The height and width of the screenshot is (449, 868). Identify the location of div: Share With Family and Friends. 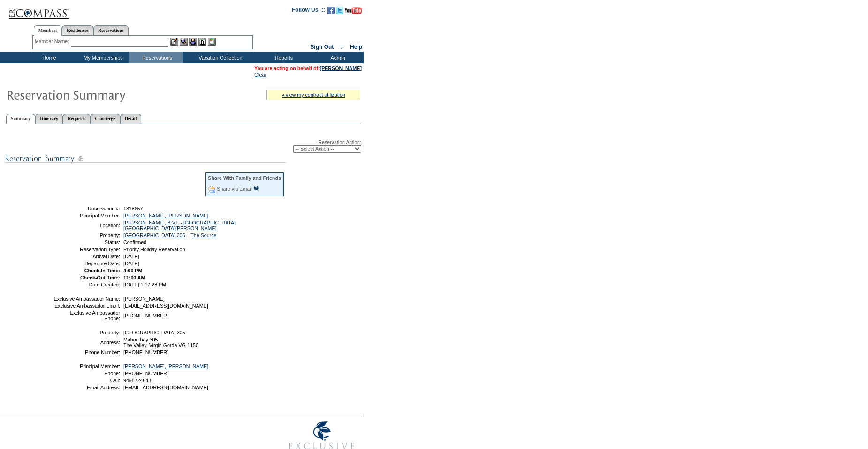
(244, 178).